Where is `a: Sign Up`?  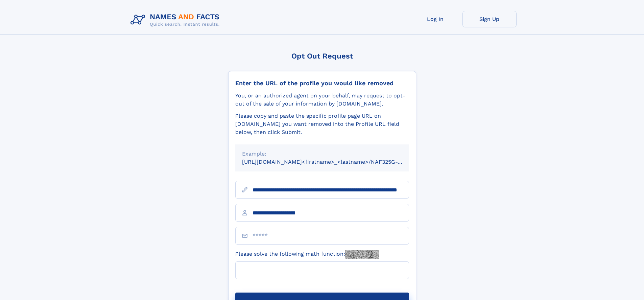
a: Sign Up is located at coordinates (489, 19).